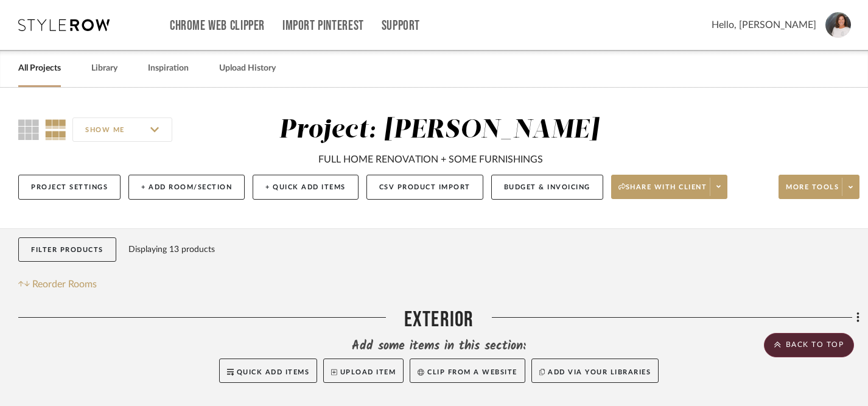 The width and height of the screenshot is (868, 406). I want to click on span: Share with client, so click(663, 192).